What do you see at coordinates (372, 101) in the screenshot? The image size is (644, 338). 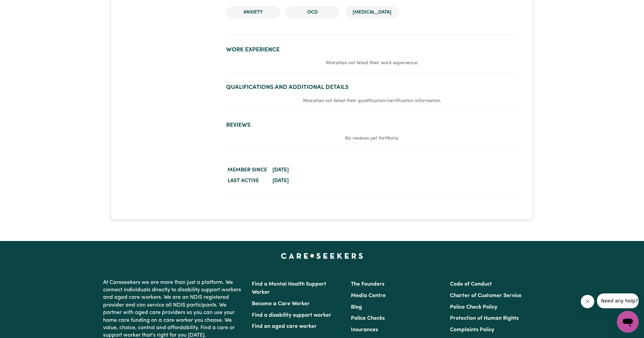 I see `em: Moira has not listed their qualification/certification information.` at bounding box center [372, 101].